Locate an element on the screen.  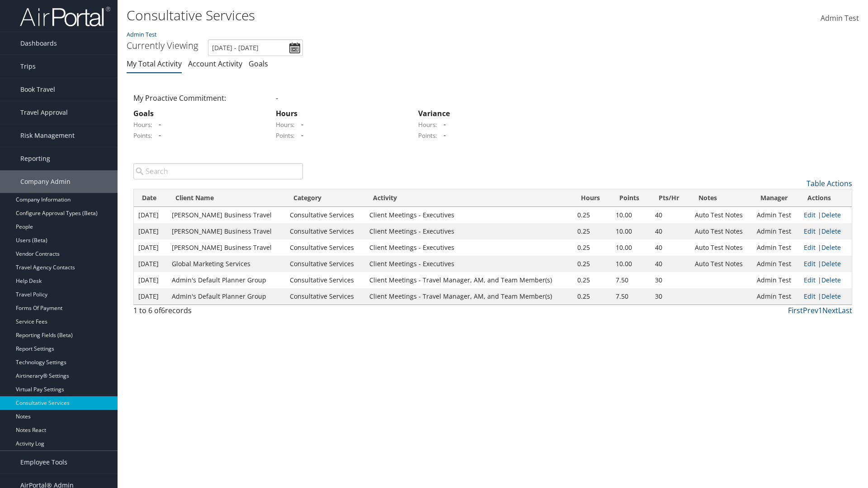
a: Last is located at coordinates (845, 310).